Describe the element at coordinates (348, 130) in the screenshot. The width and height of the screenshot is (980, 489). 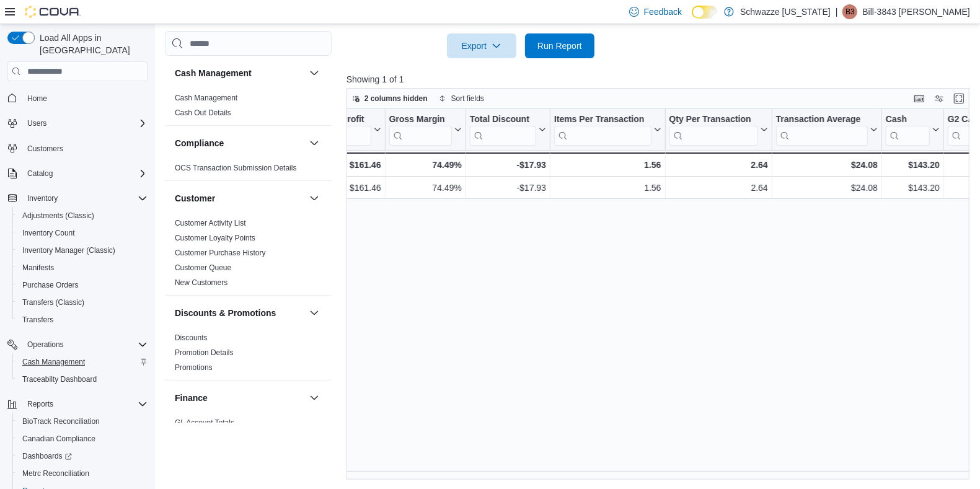
I see `button: Gross Profit` at that location.